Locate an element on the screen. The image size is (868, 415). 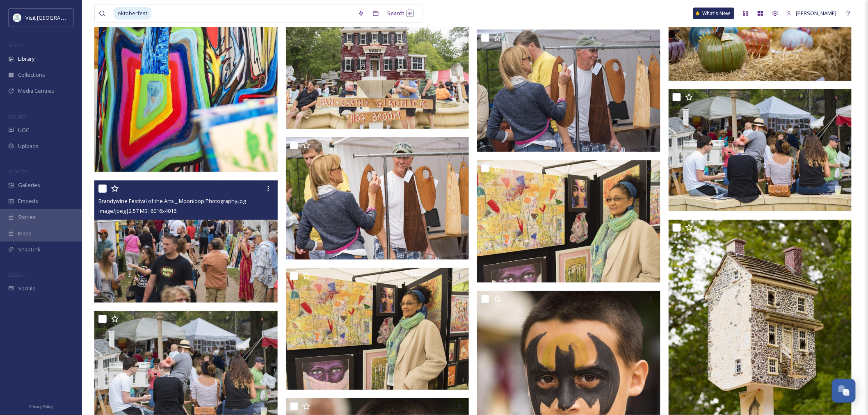
span: Brandywine Festival of the Arts _ Moonloop Photography.jpg is located at coordinates (172, 201).